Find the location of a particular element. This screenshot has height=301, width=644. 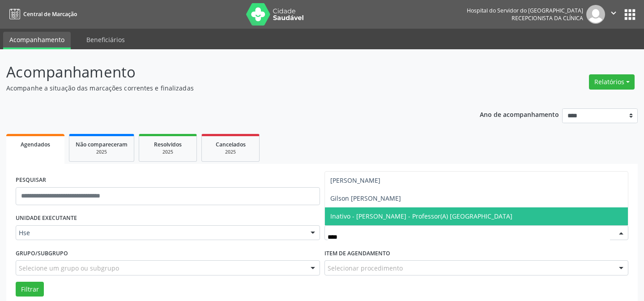

a: Acompanhamento is located at coordinates (37, 40).